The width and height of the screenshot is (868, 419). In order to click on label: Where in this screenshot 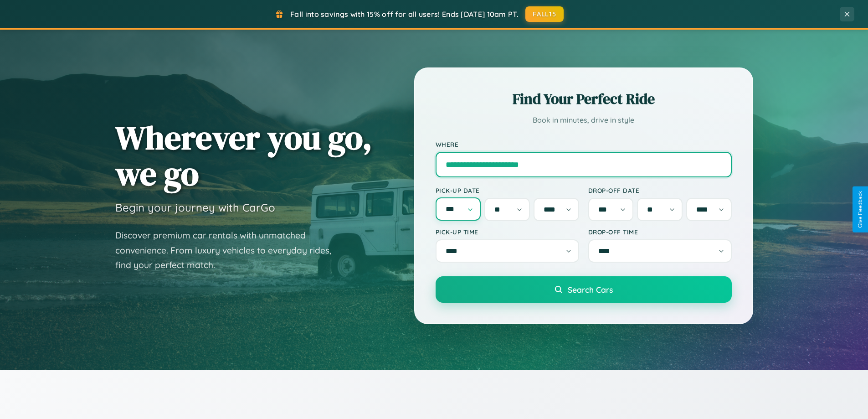, I will do `click(584, 144)`.